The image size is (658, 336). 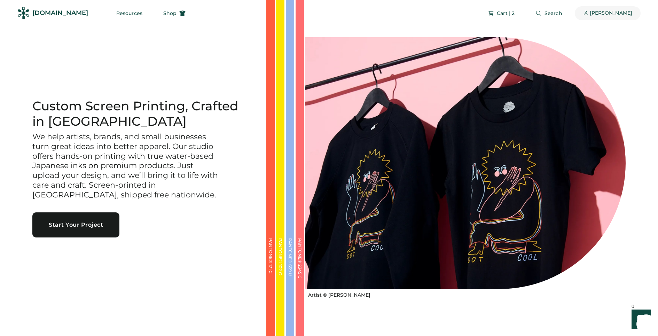 I want to click on span: Search, so click(x=553, y=13).